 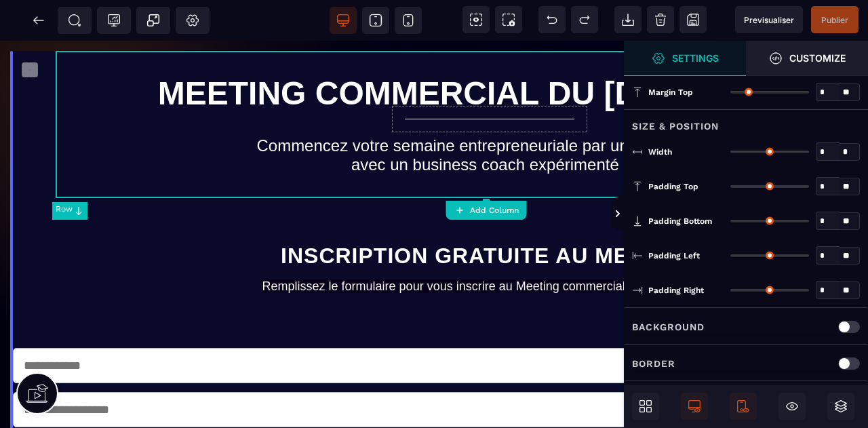 I want to click on strong: Settings, so click(x=696, y=58).